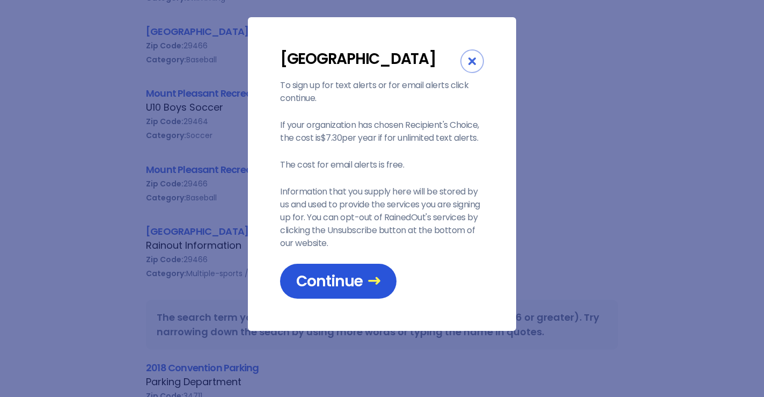  What do you see at coordinates (382, 92) in the screenshot?
I see `p: To sign up for text alerts or for email alerts click continue.` at bounding box center [382, 92].